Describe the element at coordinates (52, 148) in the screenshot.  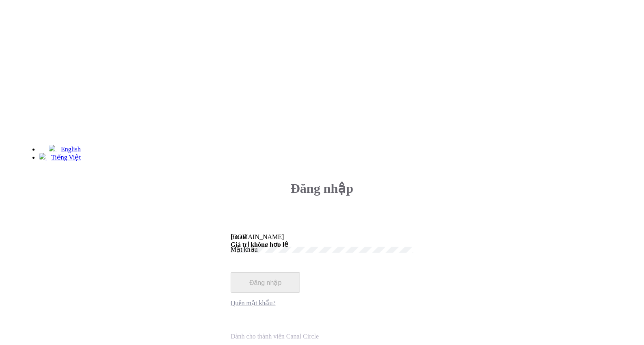
I see `img: 226-united-states.svg` at that location.